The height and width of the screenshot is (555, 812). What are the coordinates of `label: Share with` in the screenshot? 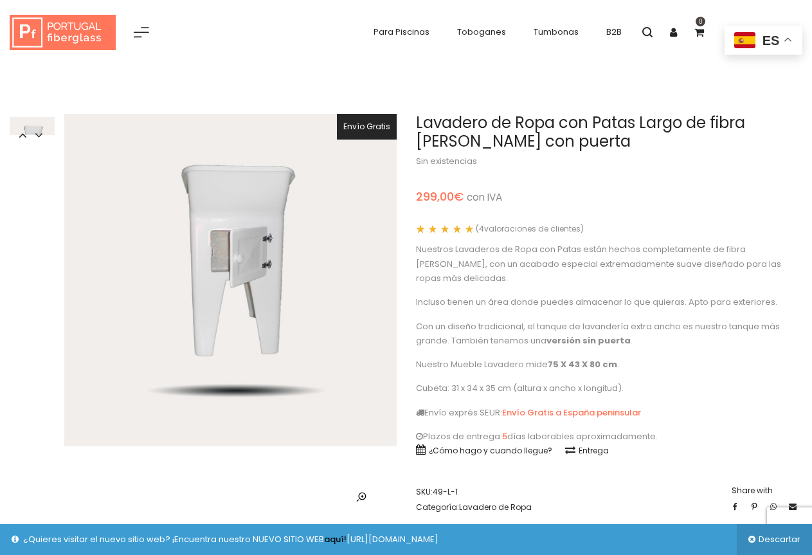 It's located at (767, 491).